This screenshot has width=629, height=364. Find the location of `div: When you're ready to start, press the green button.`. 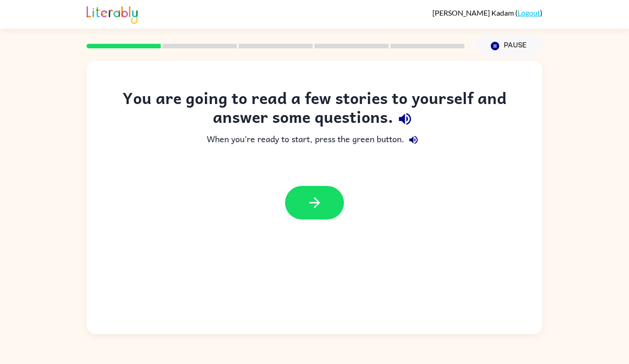

div: When you're ready to start, press the green button. is located at coordinates (315, 140).